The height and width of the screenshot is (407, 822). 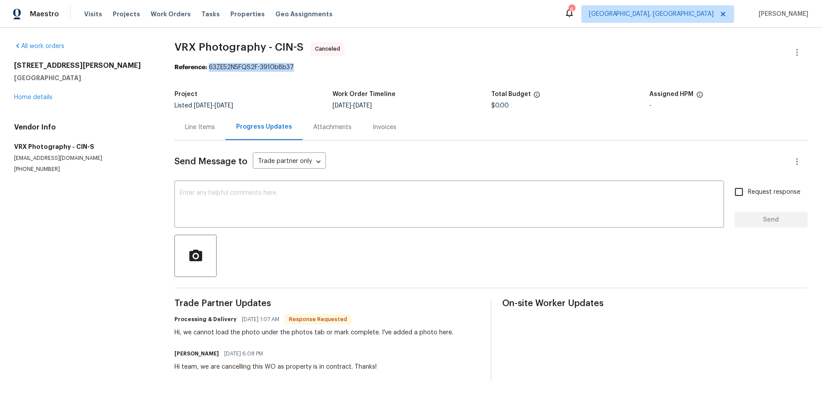 What do you see at coordinates (33, 97) in the screenshot?
I see `a: Home details` at bounding box center [33, 97].